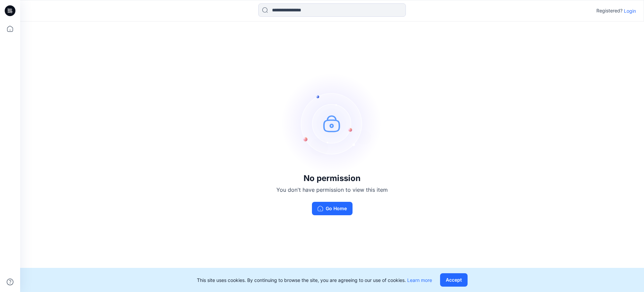  What do you see at coordinates (332, 124) in the screenshot?
I see `img: no-perm.svg` at bounding box center [332, 124].